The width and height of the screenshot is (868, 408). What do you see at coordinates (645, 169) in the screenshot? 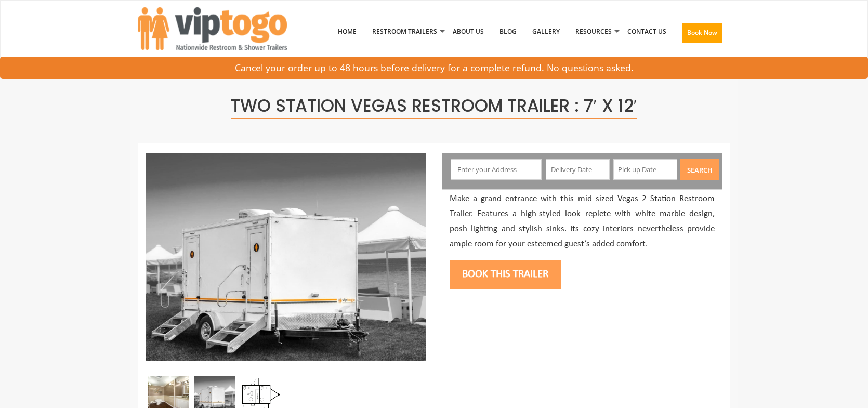
I see `input: Pick up Date` at bounding box center [645, 169].